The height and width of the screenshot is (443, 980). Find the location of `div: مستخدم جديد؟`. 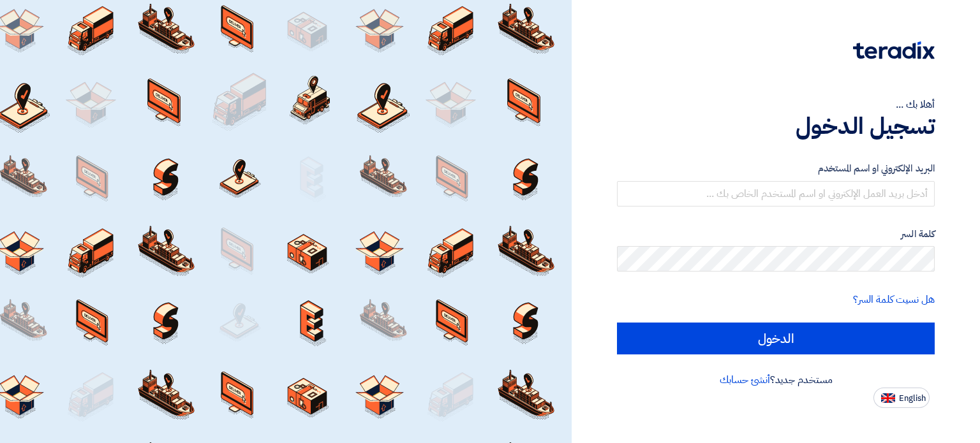

div: مستخدم جديد؟ is located at coordinates (776, 380).